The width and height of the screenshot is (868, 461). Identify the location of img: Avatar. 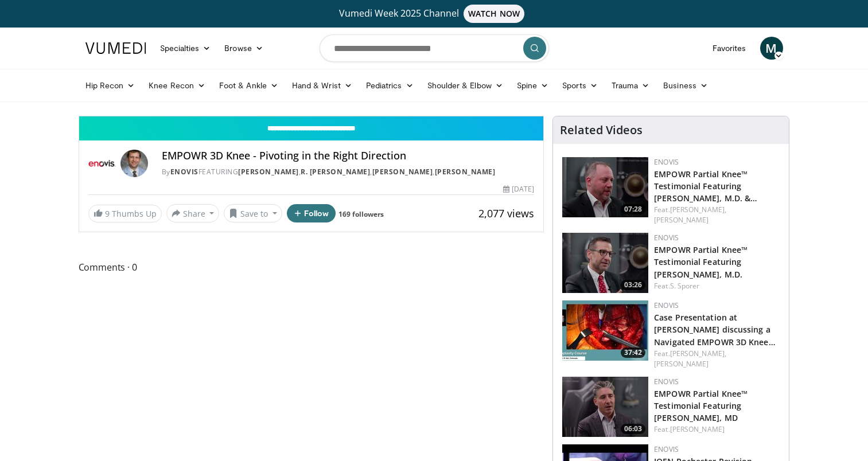
(134, 164).